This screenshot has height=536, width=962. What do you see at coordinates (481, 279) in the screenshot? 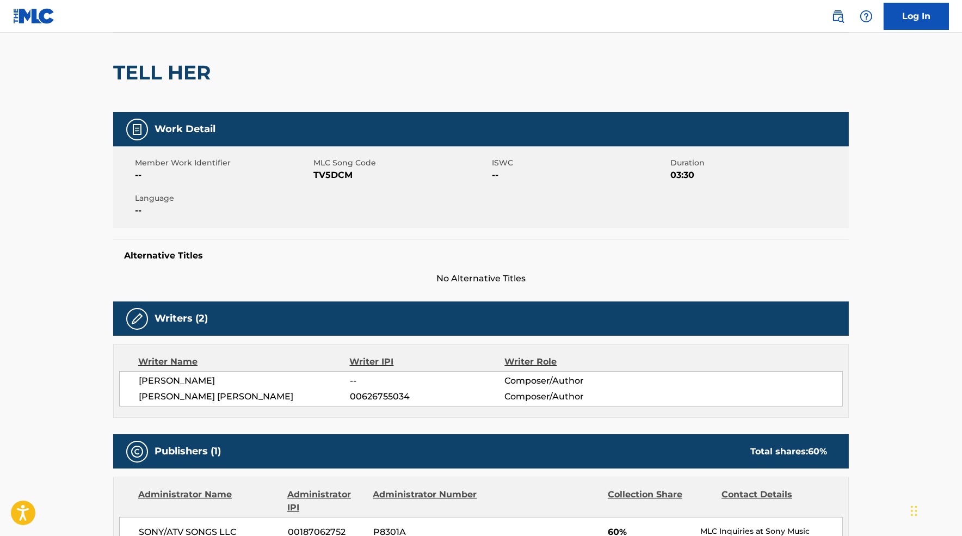
I see `span: No Alternative Titles` at bounding box center [481, 279].